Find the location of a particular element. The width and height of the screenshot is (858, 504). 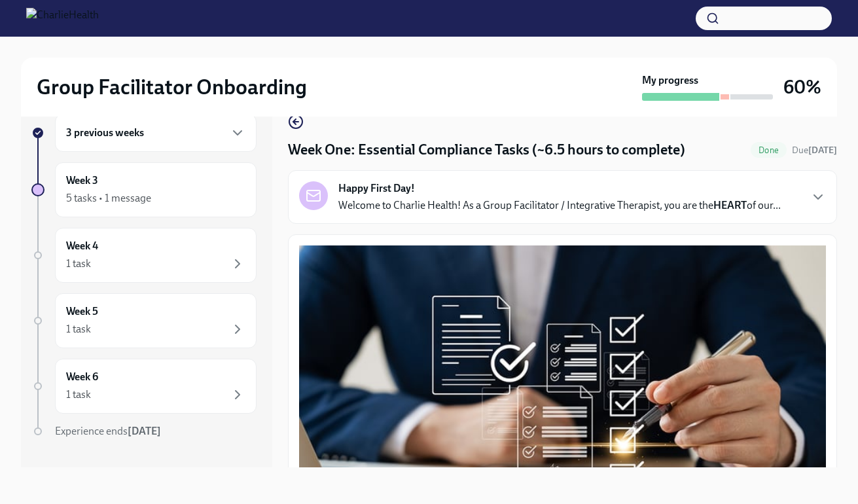

p: Welcome to Charlie Health! As a Group Facilitator / Integrative Therapist, you are the of our... is located at coordinates (560, 205).